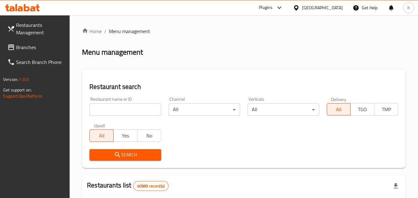 The width and height of the screenshot is (418, 198). What do you see at coordinates (36, 62) in the screenshot?
I see `a: Search Branch Phone` at bounding box center [36, 62].